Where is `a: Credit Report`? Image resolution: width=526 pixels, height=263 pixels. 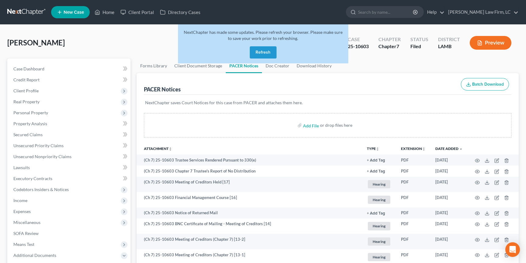
a: Credit Report is located at coordinates (69, 80).